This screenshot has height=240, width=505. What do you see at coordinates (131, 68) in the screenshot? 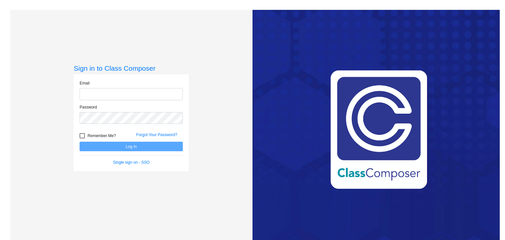
I see `h3: Sign in to Class Composer` at bounding box center [131, 68].